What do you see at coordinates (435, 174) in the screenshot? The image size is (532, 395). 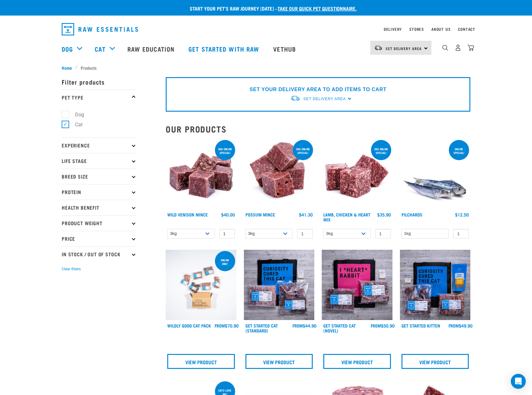 I see `img: Four Whole Pilchards` at bounding box center [435, 174].